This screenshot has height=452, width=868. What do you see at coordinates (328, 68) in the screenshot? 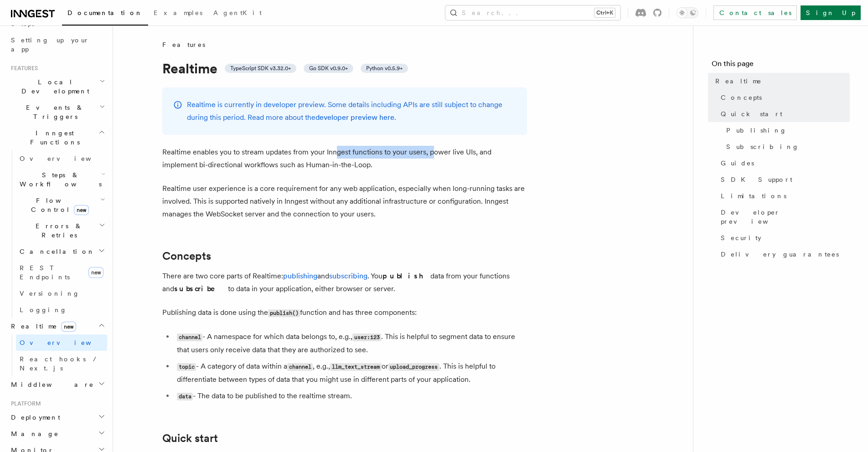
I see `span: Go SDK v0.9.0+` at bounding box center [328, 68].